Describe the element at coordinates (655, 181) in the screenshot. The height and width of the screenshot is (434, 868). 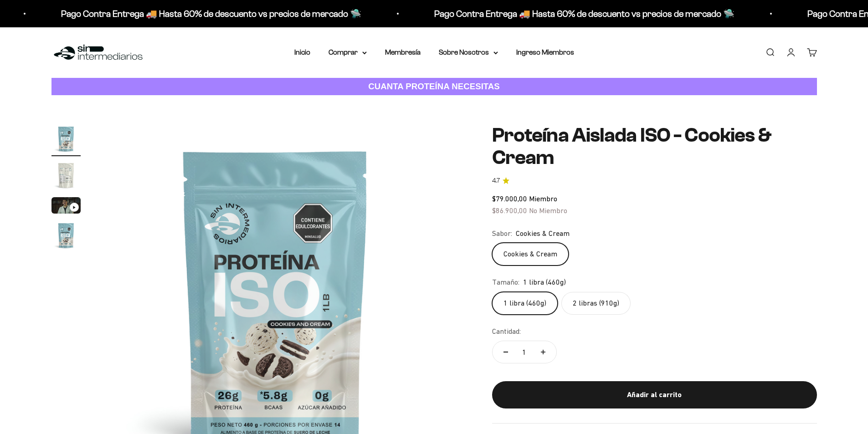
I see `a: 4.74.7 de 5.0 estrellas` at that location.